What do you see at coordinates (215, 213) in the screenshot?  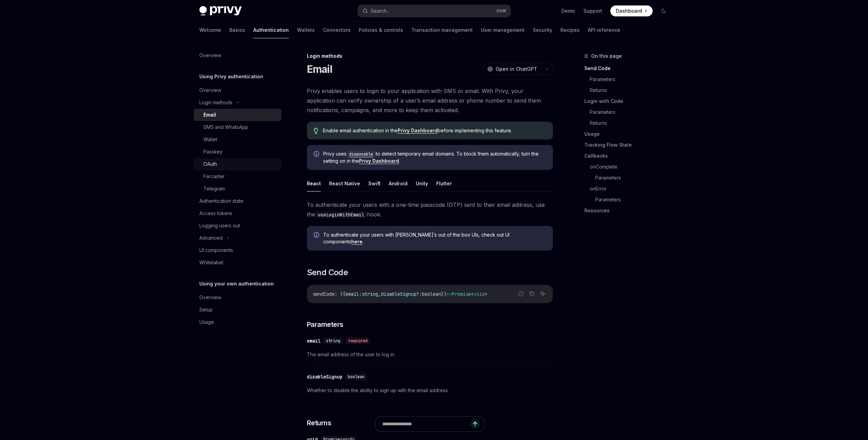 I see `div: Access tokens` at bounding box center [215, 213].